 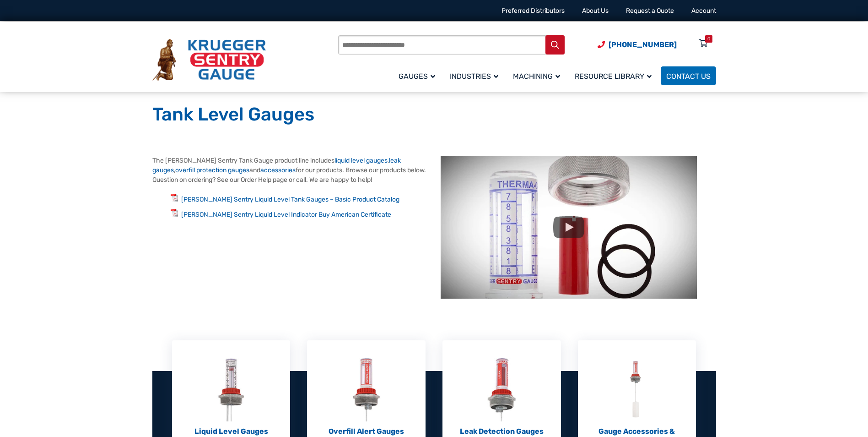 I want to click on p: Leak Detection Gauges, so click(x=502, y=431).